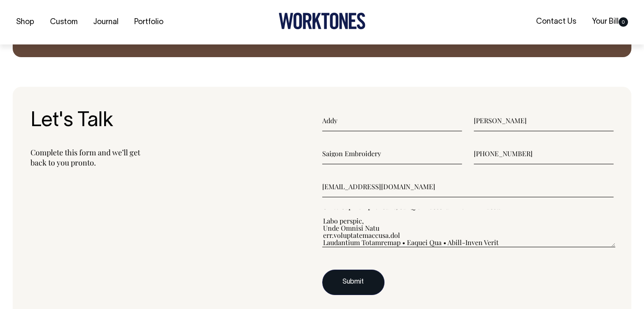  I want to click on input: First name (required), so click(392, 121).